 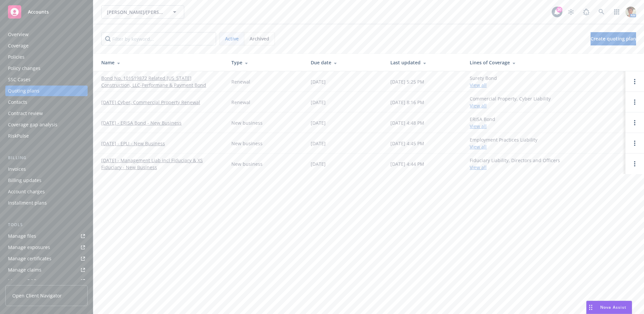 What do you see at coordinates (25, 113) in the screenshot?
I see `div: Contract review` at bounding box center [25, 113].